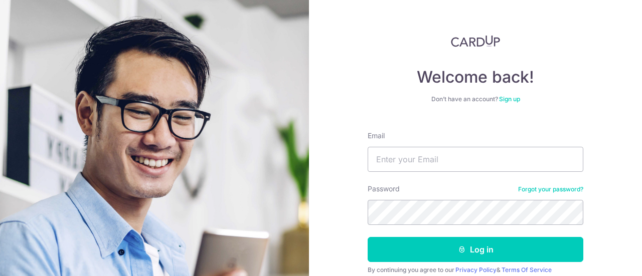  Describe the element at coordinates (527, 270) in the screenshot. I see `a: Terms Of Service` at that location.